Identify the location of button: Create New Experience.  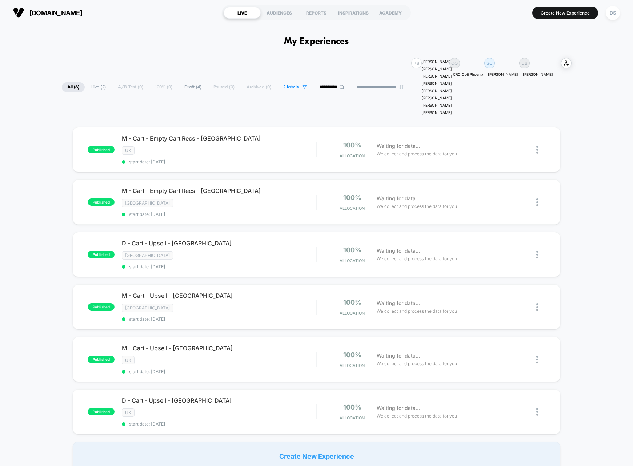
(565, 13).